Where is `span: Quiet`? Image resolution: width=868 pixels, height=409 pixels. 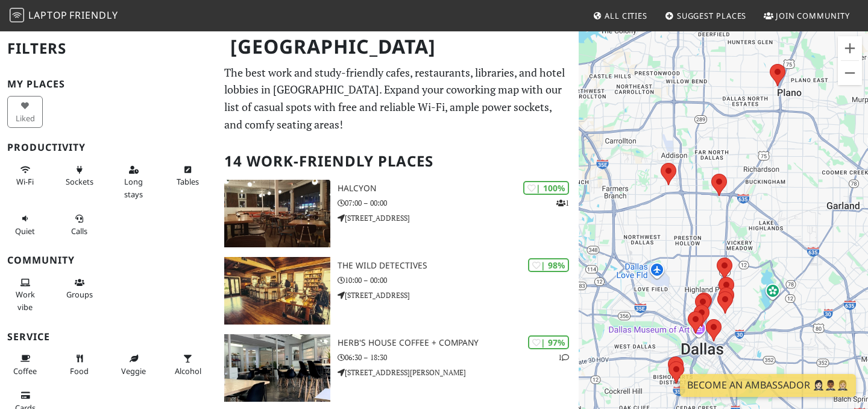
span: Quiet is located at coordinates (25, 231).